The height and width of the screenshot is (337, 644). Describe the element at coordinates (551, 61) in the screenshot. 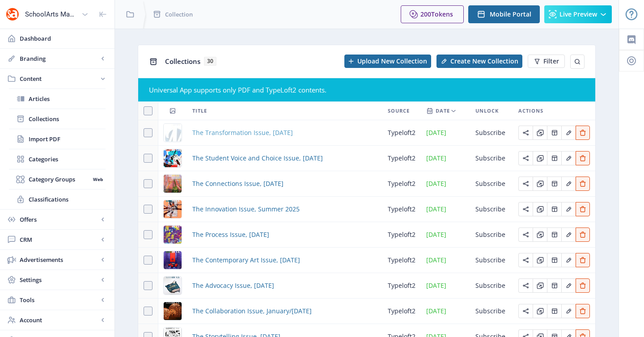

I see `span: Filter` at that location.